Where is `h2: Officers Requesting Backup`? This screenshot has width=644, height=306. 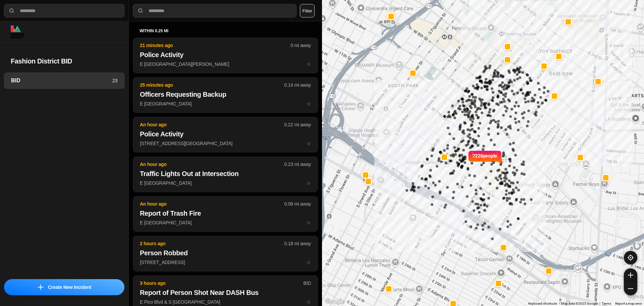 h2: Officers Requesting Backup is located at coordinates (226, 95).